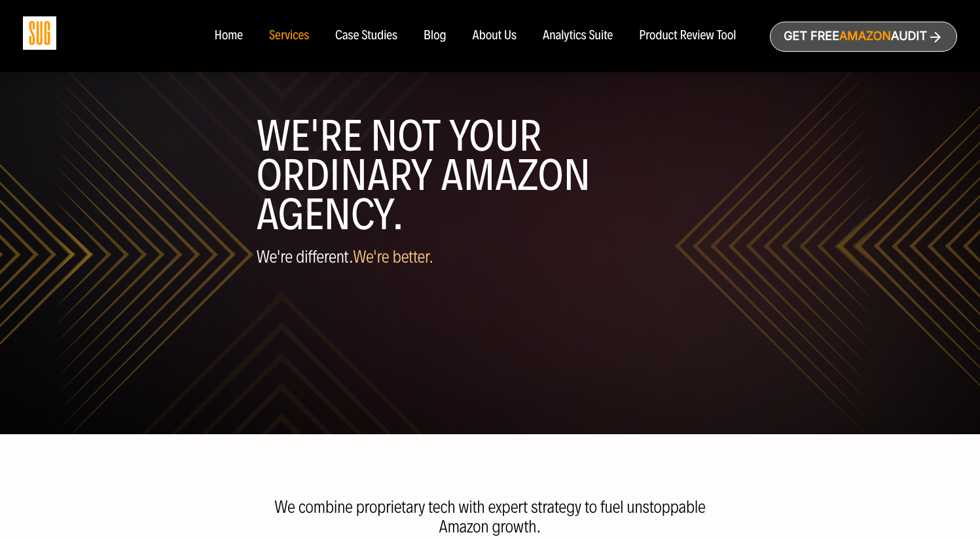  What do you see at coordinates (435, 36) in the screenshot?
I see `div: Blog` at bounding box center [435, 36].